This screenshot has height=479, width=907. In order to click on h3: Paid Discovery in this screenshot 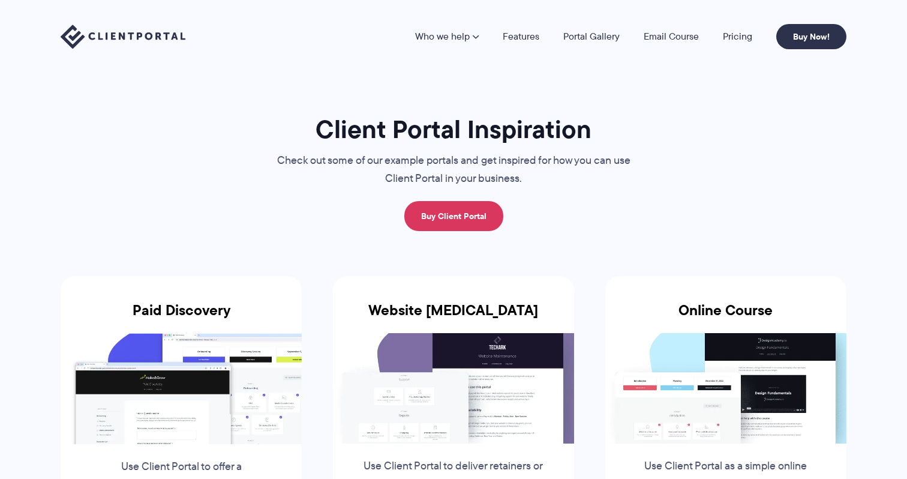, I will do `click(181, 318)`.